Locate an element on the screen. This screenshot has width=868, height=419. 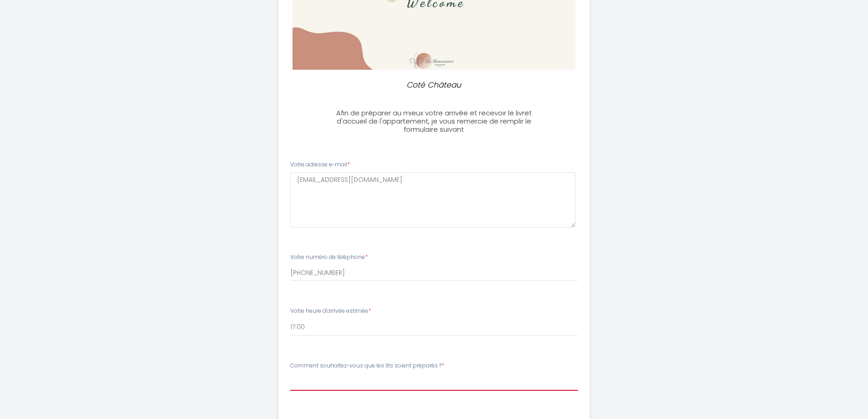
label: Votre adresse e-mail is located at coordinates (320, 164).